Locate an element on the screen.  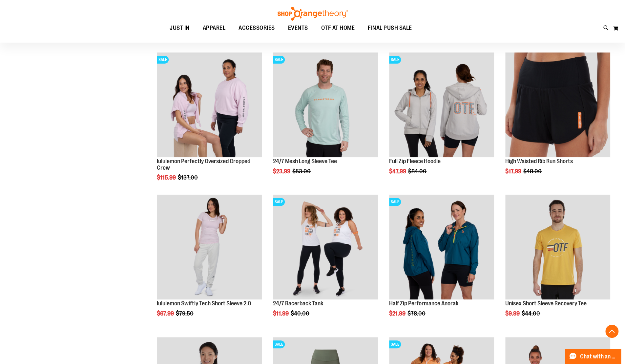
a: 24/7 Mesh Long Sleeve Tee is located at coordinates (304, 161).